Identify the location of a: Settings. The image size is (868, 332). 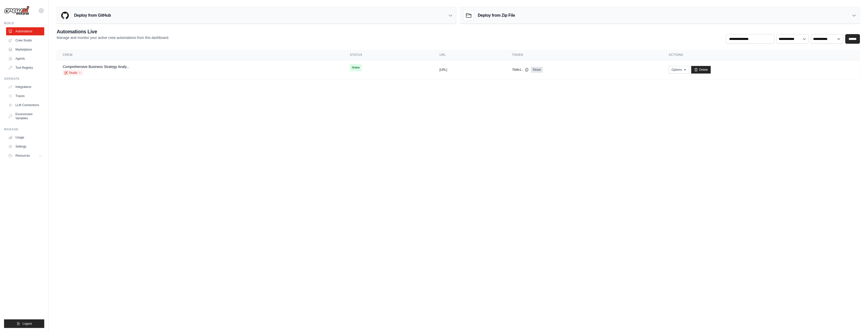
(25, 147).